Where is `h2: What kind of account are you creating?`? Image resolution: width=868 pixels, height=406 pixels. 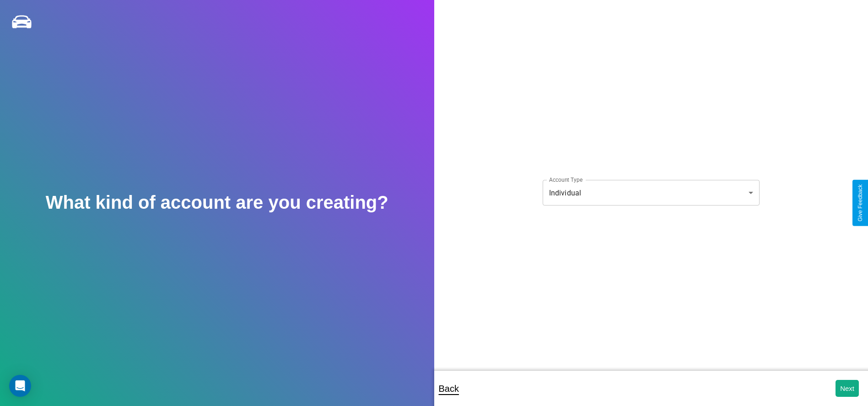
h2: What kind of account are you creating? is located at coordinates (217, 202).